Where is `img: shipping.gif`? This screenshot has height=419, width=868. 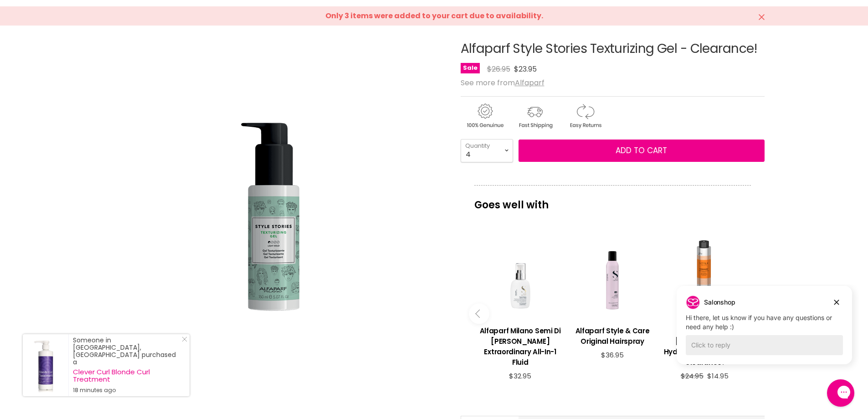 img: shipping.gif is located at coordinates (535, 116).